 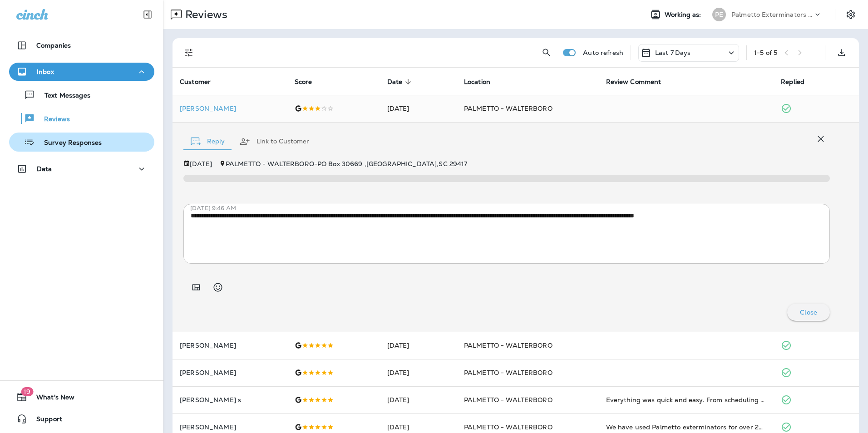 What do you see at coordinates (842, 53) in the screenshot?
I see `button: Export as CSV` at bounding box center [842, 53].